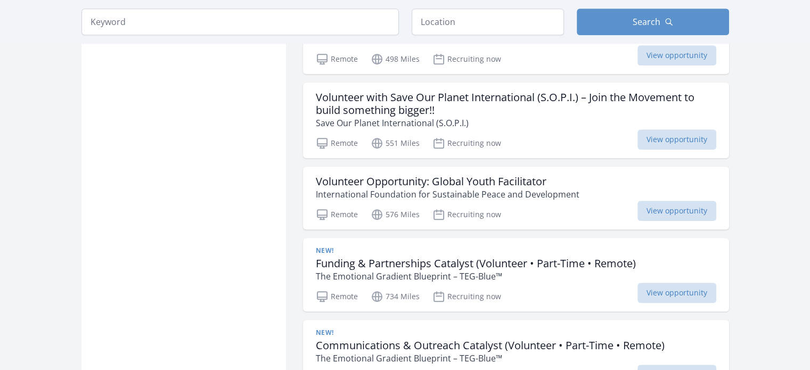 The image size is (810, 370). What do you see at coordinates (240, 22) in the screenshot?
I see `input: Keyword` at bounding box center [240, 22].